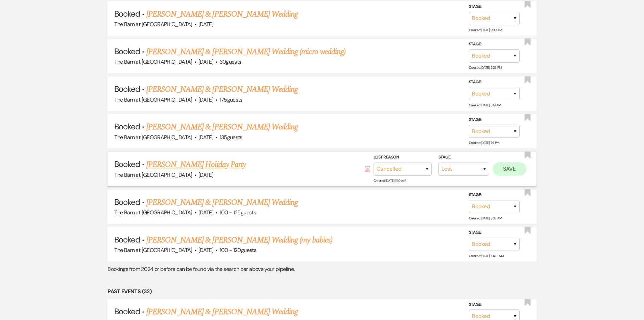 Image resolution: width=644 pixels, height=320 pixels. Describe the element at coordinates (231, 100) in the screenshot. I see `span: 175 guests` at that location.